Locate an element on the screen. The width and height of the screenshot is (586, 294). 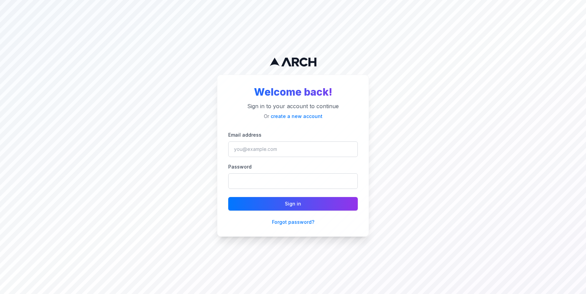
p: Or is located at coordinates (293, 116).